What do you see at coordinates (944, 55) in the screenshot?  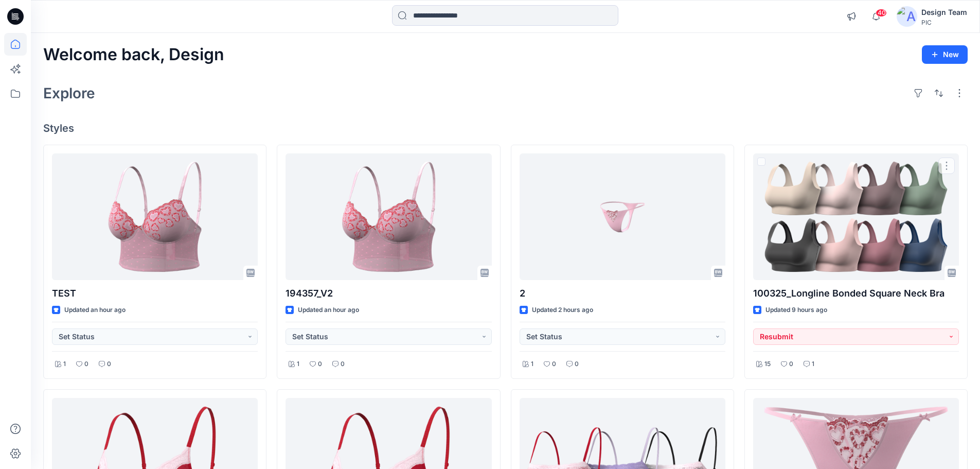 I see `button: New` at bounding box center [944, 55].